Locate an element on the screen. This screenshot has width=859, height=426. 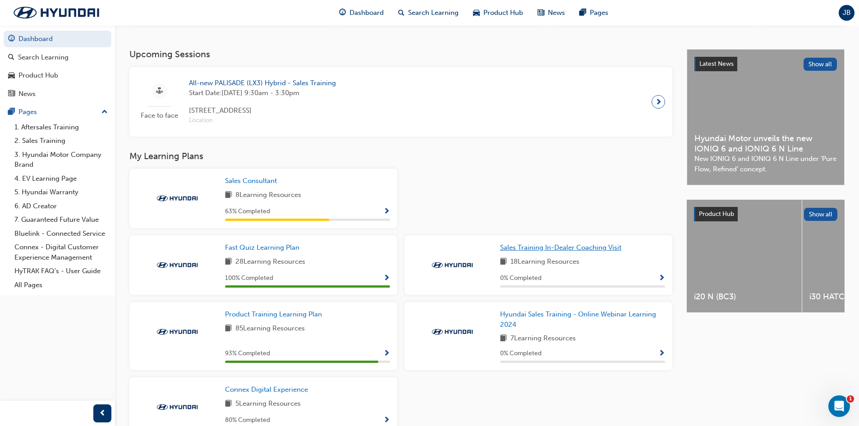
a: News is located at coordinates (57, 94).